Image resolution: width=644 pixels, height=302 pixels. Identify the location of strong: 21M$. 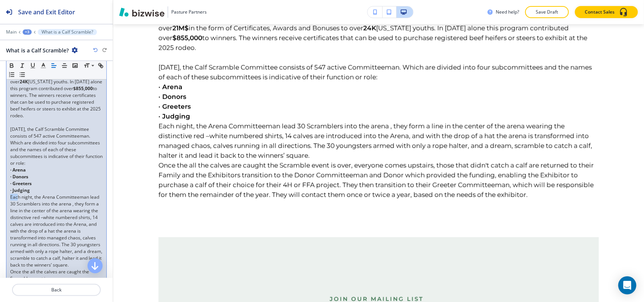
(181, 28).